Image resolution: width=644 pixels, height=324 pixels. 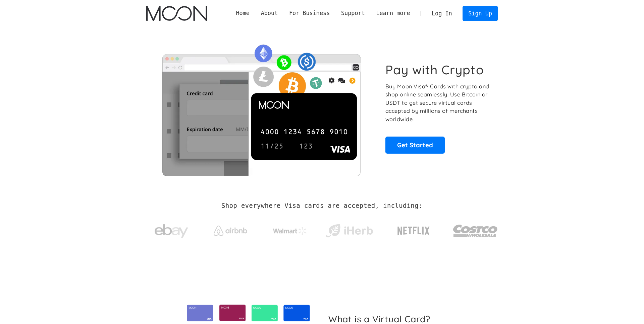 What do you see at coordinates (309, 13) in the screenshot?
I see `div: For Business` at bounding box center [309, 13].